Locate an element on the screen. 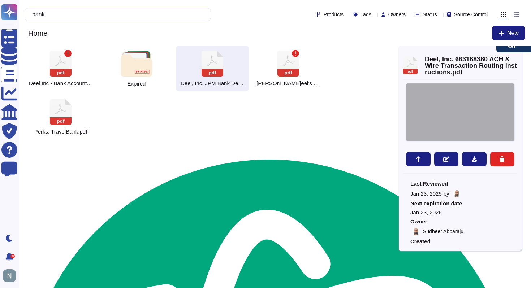 The image size is (531, 288). span: Home is located at coordinates (38, 33).